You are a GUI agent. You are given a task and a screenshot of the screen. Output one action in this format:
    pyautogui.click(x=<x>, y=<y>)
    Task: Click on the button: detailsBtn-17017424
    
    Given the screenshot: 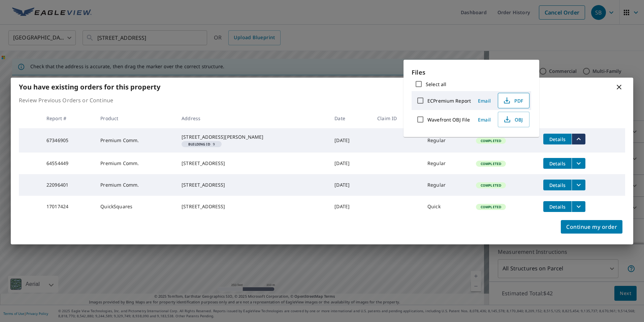 What is the action you would take?
    pyautogui.click(x=557, y=206)
    